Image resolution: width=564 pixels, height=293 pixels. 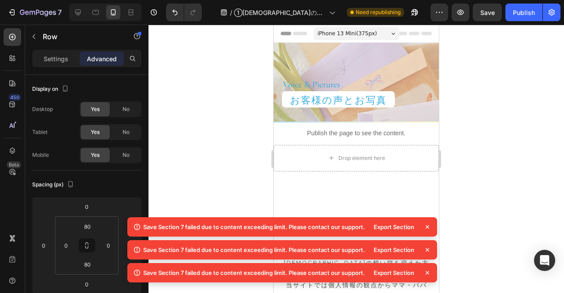 What do you see at coordinates (83, 201) in the screenshot?
I see `h2: はじめに` at bounding box center [83, 201].